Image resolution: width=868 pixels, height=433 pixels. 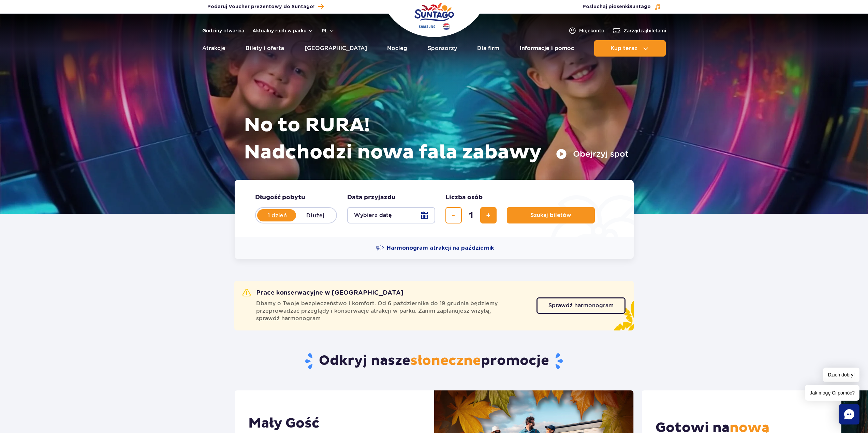 What do you see at coordinates (488, 48) in the screenshot?
I see `a: Dla firm` at bounding box center [488, 48].